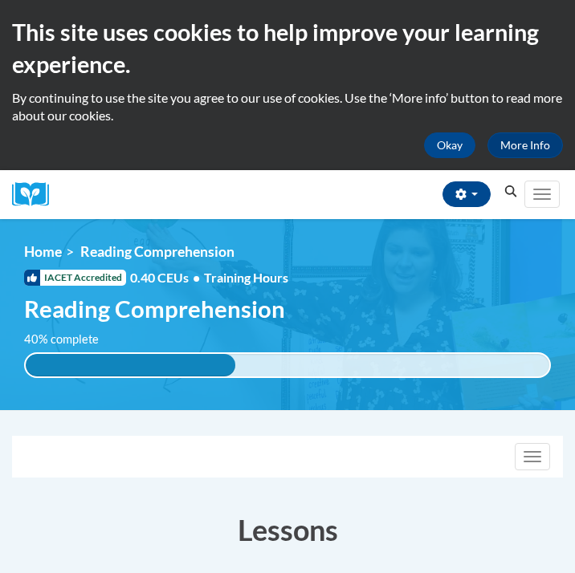  What do you see at coordinates (130, 365) in the screenshot?
I see `div: 40% complete` at bounding box center [130, 365].